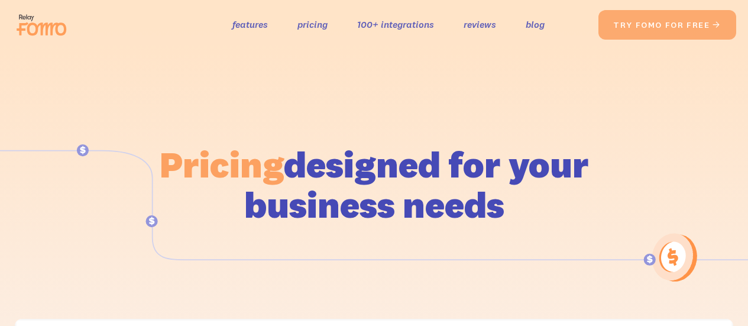 The width and height of the screenshot is (748, 326). What do you see at coordinates (374, 185) in the screenshot?
I see `h1: designed for your business needs` at bounding box center [374, 185].